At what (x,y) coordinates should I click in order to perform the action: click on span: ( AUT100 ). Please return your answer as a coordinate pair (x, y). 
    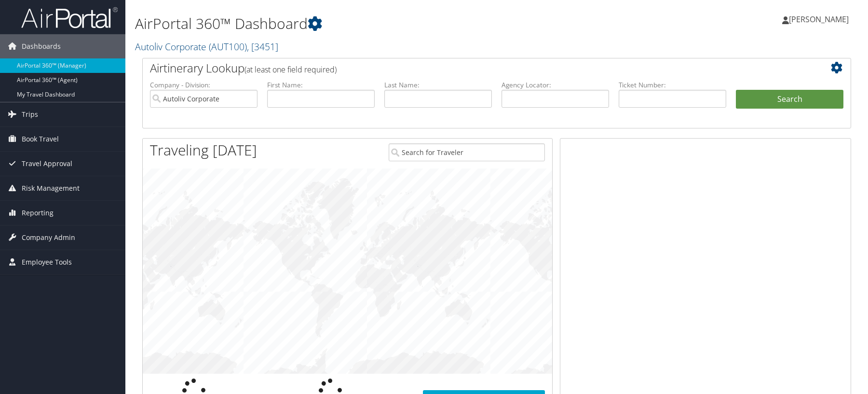
    Looking at the image, I should click on (227, 46).